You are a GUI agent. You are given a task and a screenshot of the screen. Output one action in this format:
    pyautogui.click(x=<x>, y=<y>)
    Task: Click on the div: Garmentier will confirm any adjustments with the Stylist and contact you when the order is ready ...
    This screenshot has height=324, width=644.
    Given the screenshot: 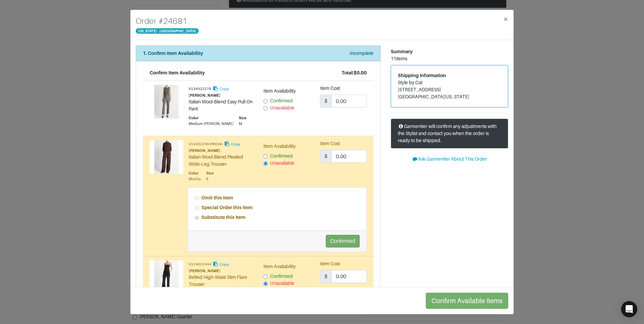 What is the action you would take?
    pyautogui.click(x=449, y=133)
    